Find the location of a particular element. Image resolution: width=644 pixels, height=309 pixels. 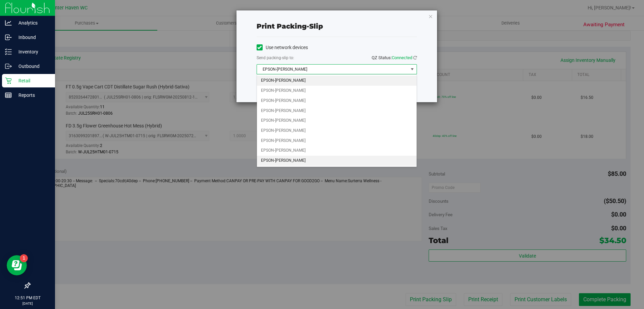

label: Send packing-slip to: is located at coordinates (275, 58).